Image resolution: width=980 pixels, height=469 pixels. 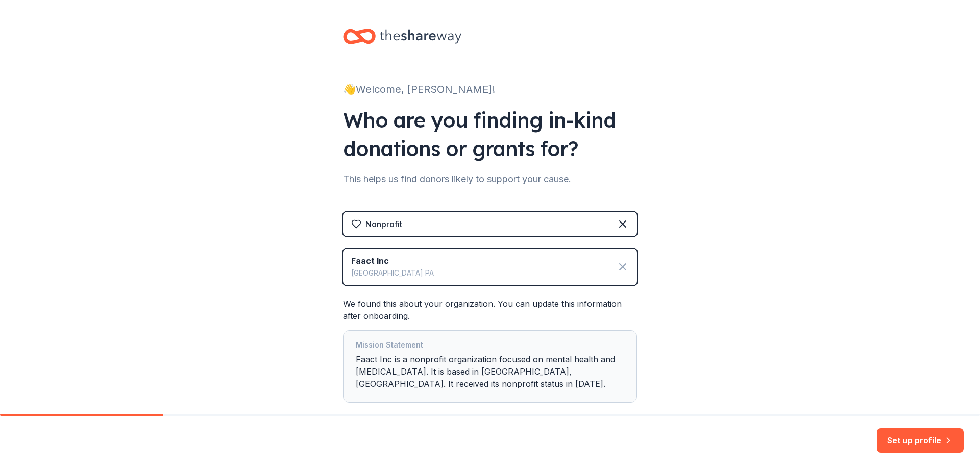 I want to click on div: This helps us find donors likely to support your cause., so click(x=490, y=179).